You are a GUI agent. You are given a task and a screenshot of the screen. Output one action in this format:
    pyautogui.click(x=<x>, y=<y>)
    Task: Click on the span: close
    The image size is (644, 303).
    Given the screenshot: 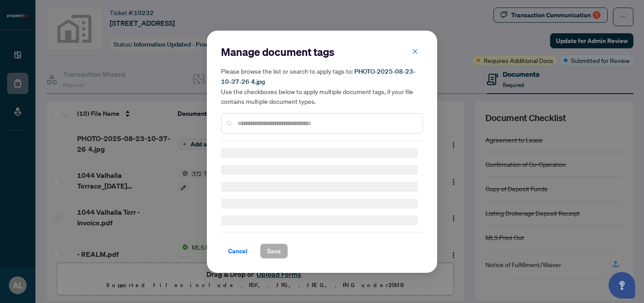 What is the action you would take?
    pyautogui.click(x=415, y=51)
    